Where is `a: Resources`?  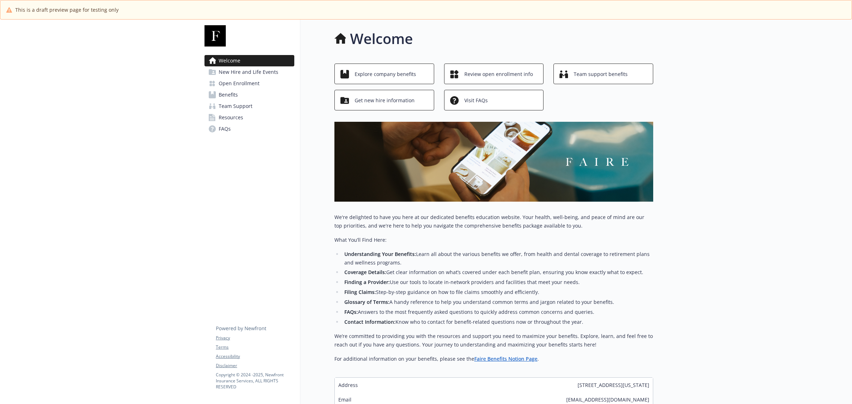 a: Resources is located at coordinates (249, 118).